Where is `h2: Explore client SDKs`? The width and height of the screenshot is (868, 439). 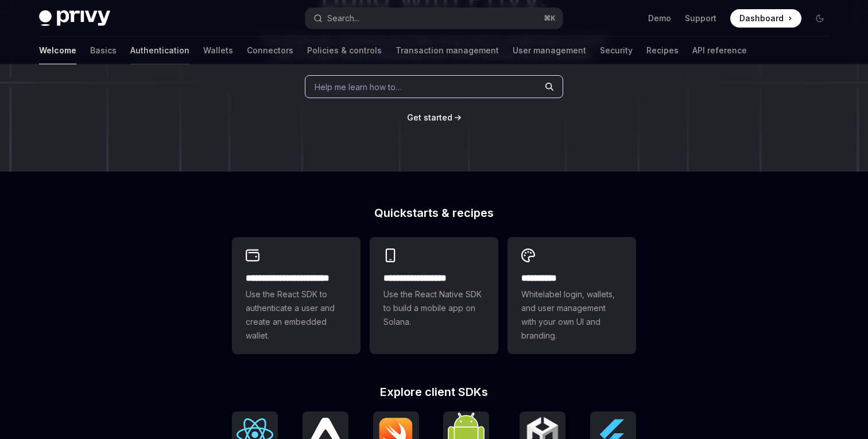 h2: Explore client SDKs is located at coordinates (434, 392).